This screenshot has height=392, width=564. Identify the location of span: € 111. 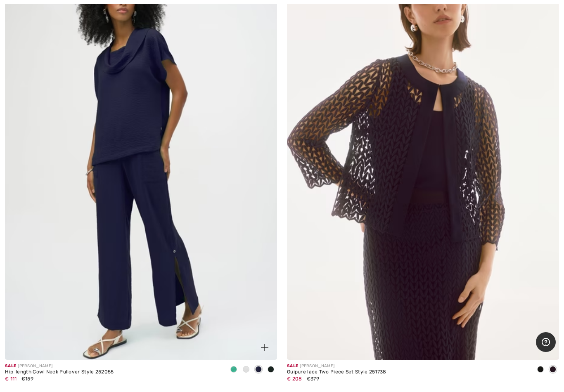
(11, 379).